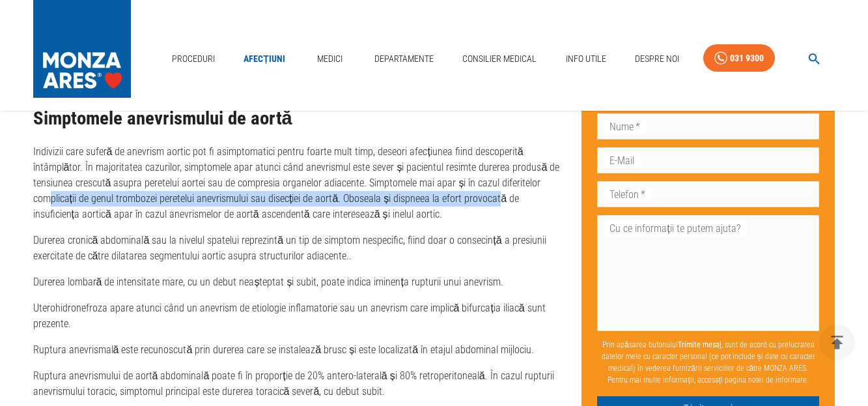 The height and width of the screenshot is (406, 868). What do you see at coordinates (699, 344) in the screenshot?
I see `b: Trimite mesaj` at bounding box center [699, 344].